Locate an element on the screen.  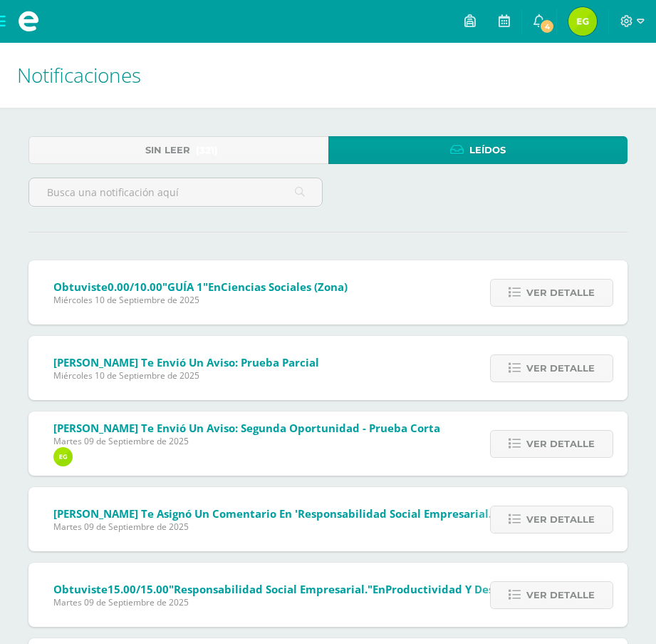
a: Leídos is located at coordinates (478, 149).